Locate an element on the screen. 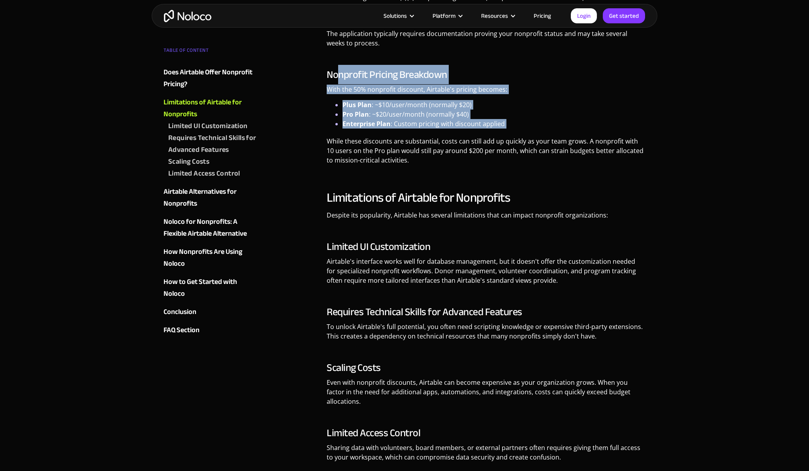 This screenshot has width=809, height=471. p: Despite its popularity, Airtable has several limitations that can impact nonprofit organizations: is located at coordinates (486, 218).